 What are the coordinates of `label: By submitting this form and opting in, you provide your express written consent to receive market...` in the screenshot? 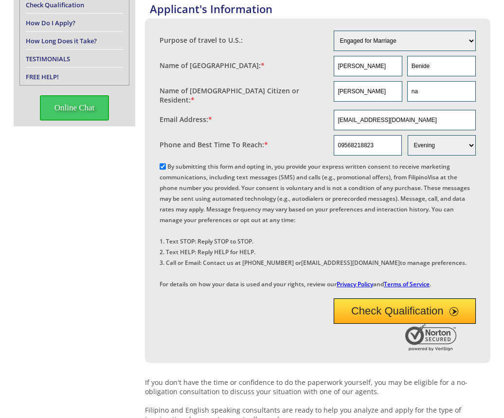 It's located at (315, 225).